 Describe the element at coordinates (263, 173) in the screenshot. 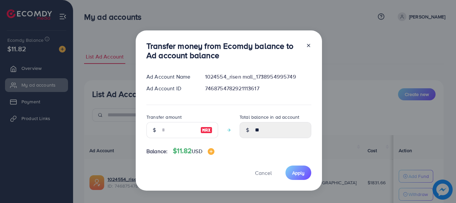

I see `span: Cancel` at that location.